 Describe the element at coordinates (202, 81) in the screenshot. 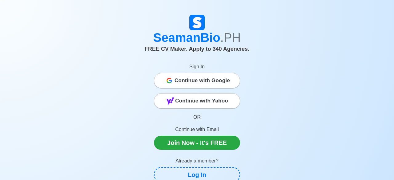

I see `span: Continue with Google` at that location.